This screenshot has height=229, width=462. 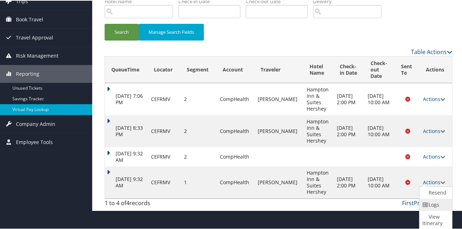 What do you see at coordinates (34, 141) in the screenshot?
I see `span: Employee Tools` at bounding box center [34, 141].